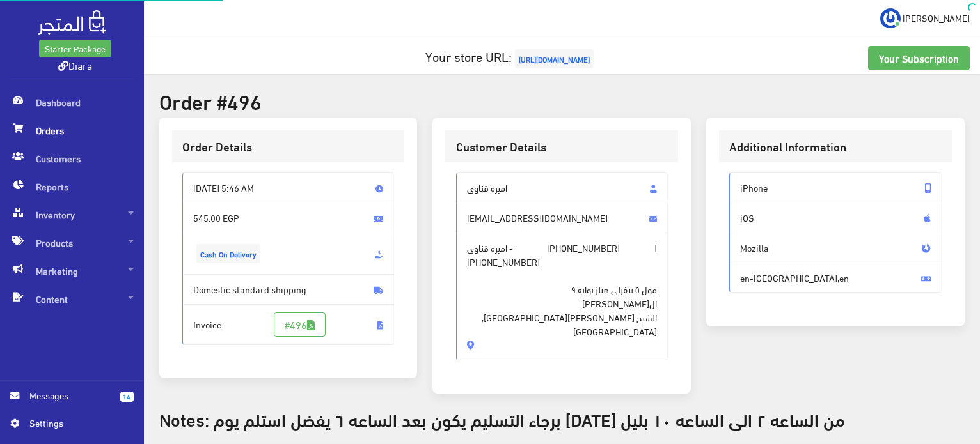 The image size is (980, 444). I want to click on span: اميره قناوى, so click(562, 188).